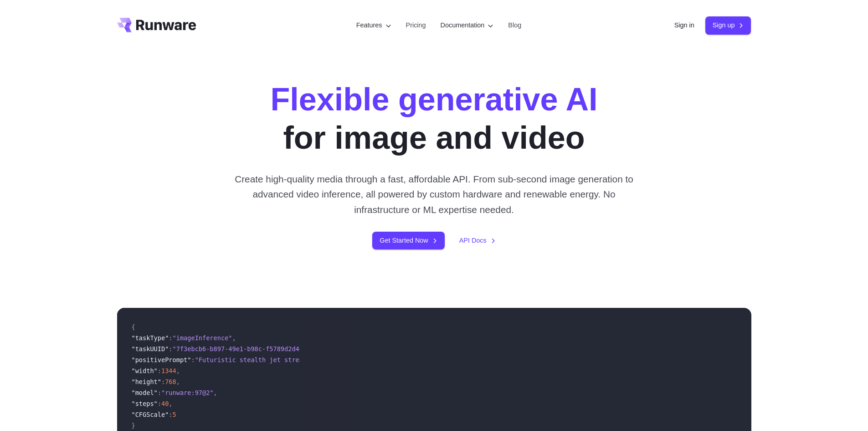 This screenshot has height=431, width=868. Describe the element at coordinates (150, 415) in the screenshot. I see `span: "CFGScale"` at that location.